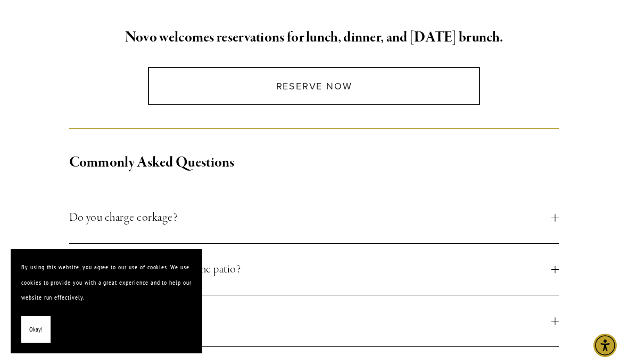 The width and height of the screenshot is (628, 364). Describe the element at coordinates (314, 269) in the screenshot. I see `button: Can I make a reservation for the patio?` at that location.